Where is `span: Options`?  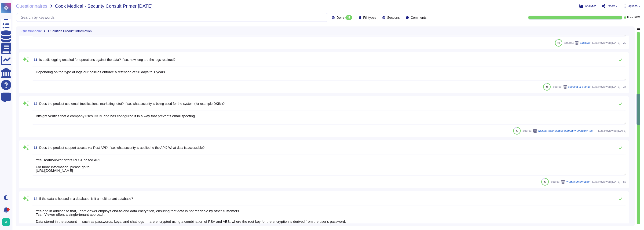
span: Options is located at coordinates (632, 6).